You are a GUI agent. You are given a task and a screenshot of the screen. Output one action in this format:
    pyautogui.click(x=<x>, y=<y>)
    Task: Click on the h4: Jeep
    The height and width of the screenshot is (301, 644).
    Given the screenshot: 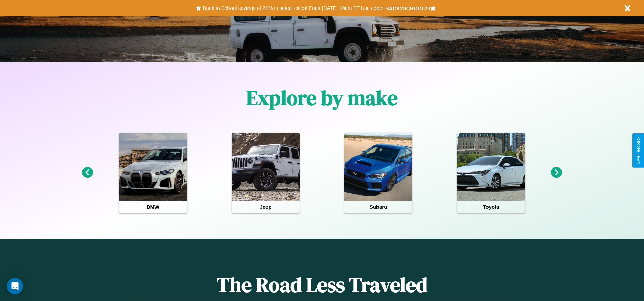 What is the action you would take?
    pyautogui.click(x=266, y=207)
    